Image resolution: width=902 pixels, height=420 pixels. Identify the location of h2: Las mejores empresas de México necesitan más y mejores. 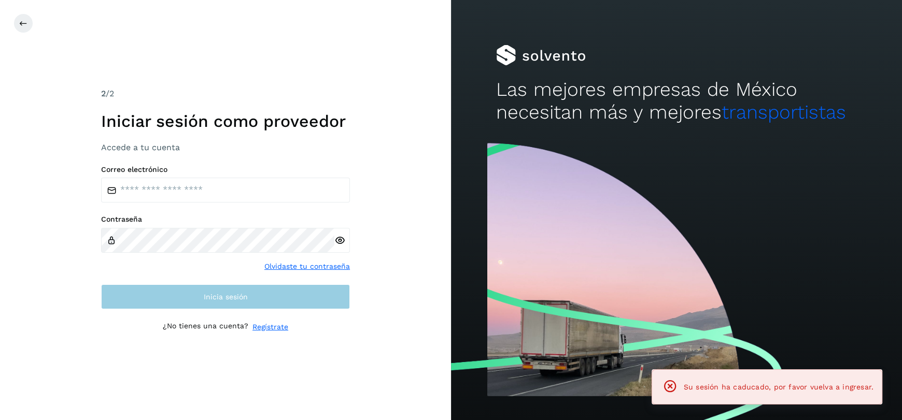
(676, 101).